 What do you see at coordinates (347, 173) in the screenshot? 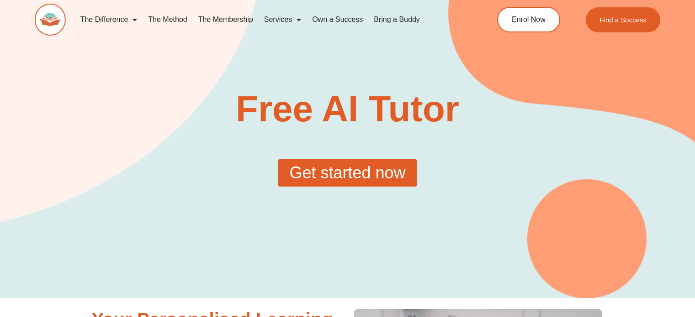
I see `span: Get started now` at bounding box center [347, 173].